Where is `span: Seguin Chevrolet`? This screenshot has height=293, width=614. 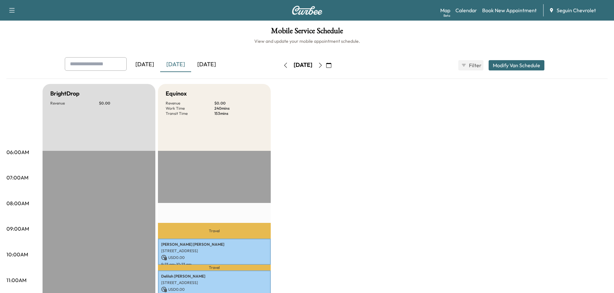
span: Seguin Chevrolet is located at coordinates (576, 10).